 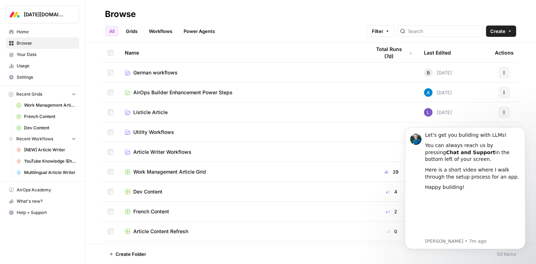 What do you see at coordinates (42, 43) in the screenshot?
I see `a: Browse` at bounding box center [42, 43].